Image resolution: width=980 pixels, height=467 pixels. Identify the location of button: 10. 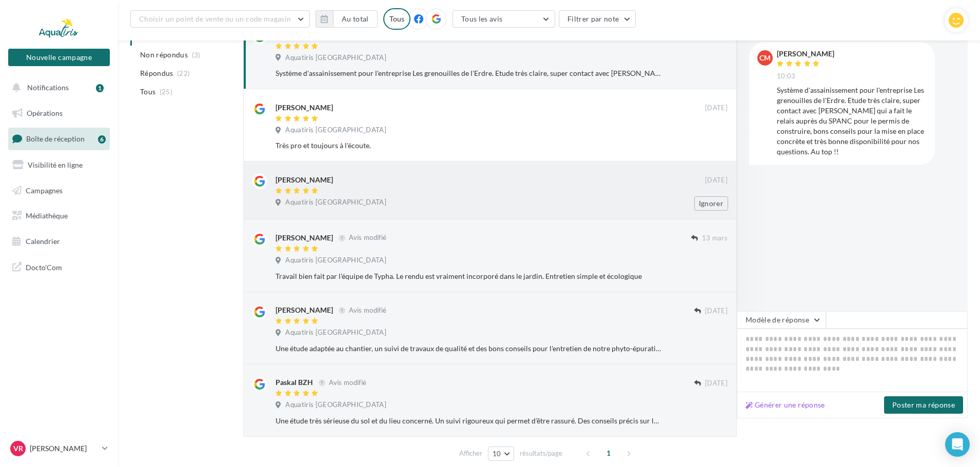
(500, 454).